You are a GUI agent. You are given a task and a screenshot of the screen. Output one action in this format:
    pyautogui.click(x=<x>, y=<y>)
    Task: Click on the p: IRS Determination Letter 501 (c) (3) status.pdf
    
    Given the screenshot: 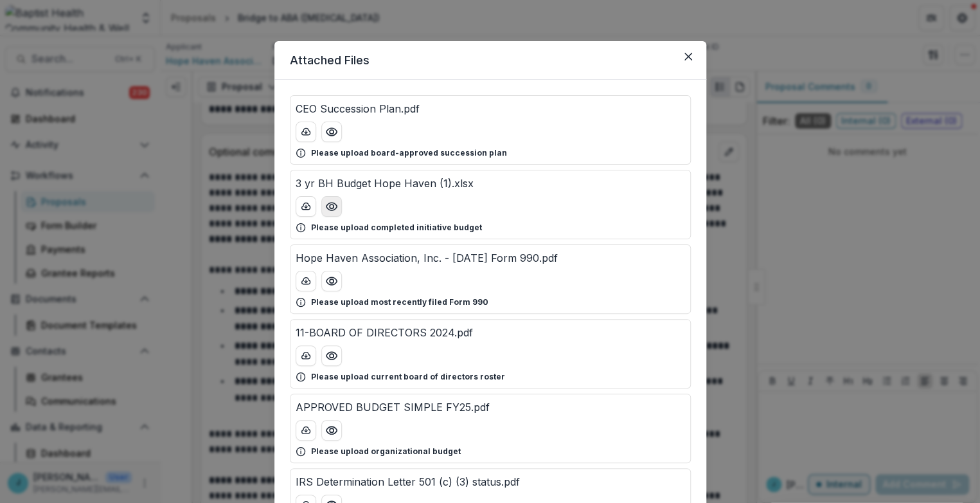 What is the action you would take?
    pyautogui.click(x=407, y=481)
    